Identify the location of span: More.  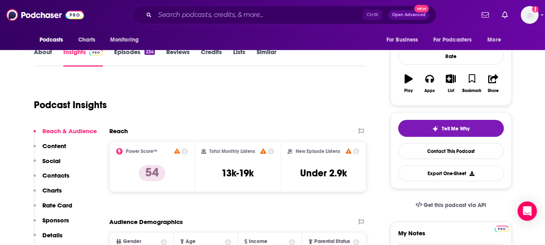
(494, 40).